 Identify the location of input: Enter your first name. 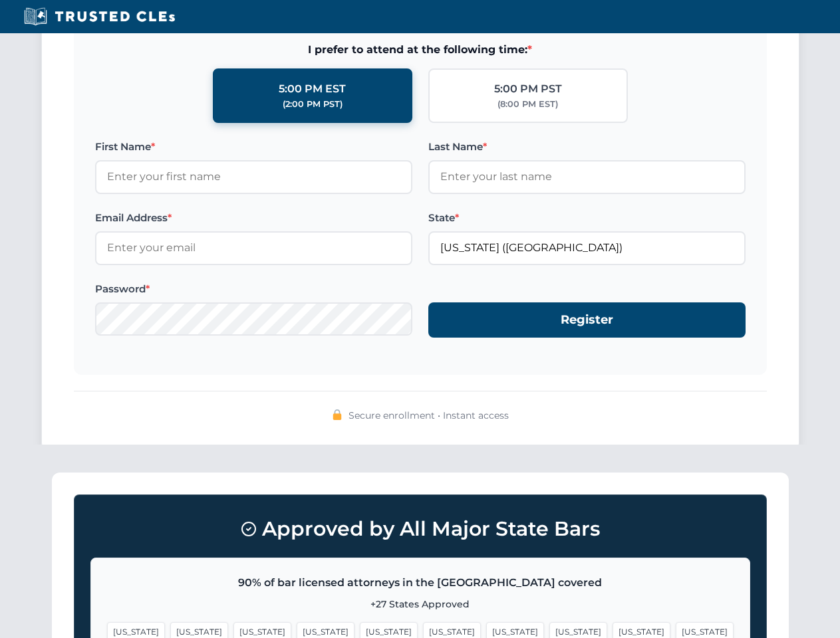
(253, 177).